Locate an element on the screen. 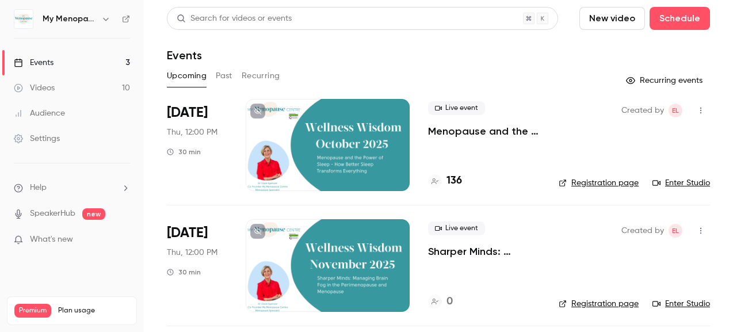 The width and height of the screenshot is (733, 332). h6: My Menopause Centre - Wellness Wisdom is located at coordinates (70, 19).